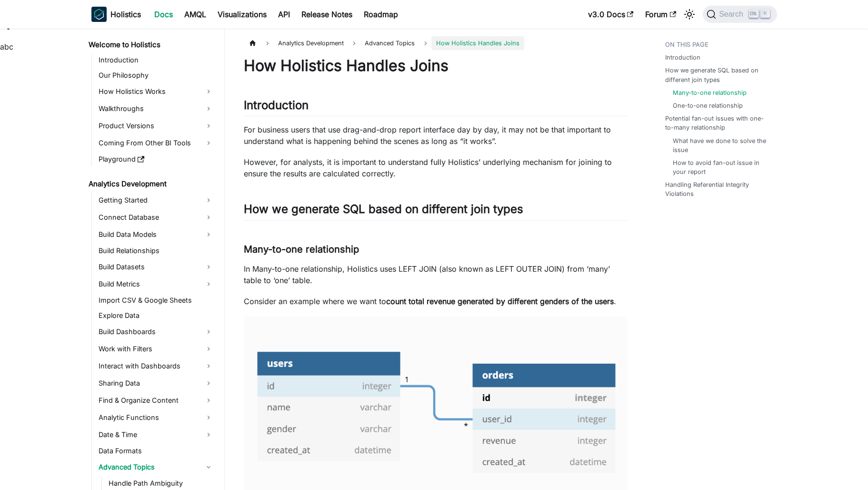 This screenshot has width=868, height=490. I want to click on a: How Holistics Works, so click(156, 91).